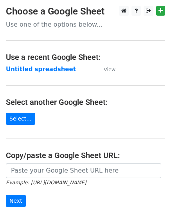  I want to click on h3: Choose a Google Sheet, so click(85, 11).